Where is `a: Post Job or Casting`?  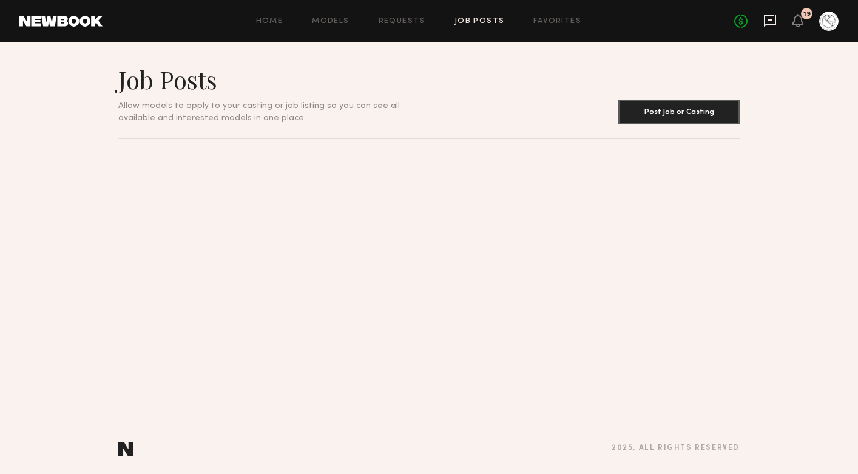 a: Post Job or Casting is located at coordinates (679, 112).